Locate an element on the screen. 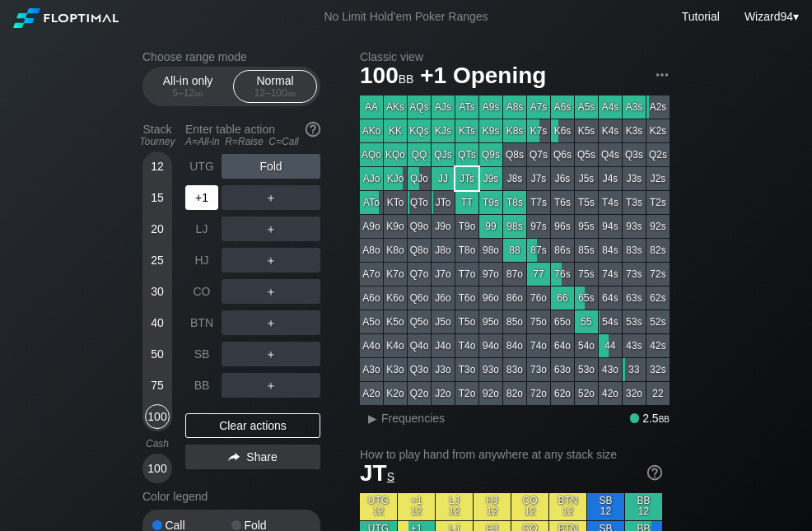 This screenshot has width=812, height=531. div: KQs is located at coordinates (419, 131).